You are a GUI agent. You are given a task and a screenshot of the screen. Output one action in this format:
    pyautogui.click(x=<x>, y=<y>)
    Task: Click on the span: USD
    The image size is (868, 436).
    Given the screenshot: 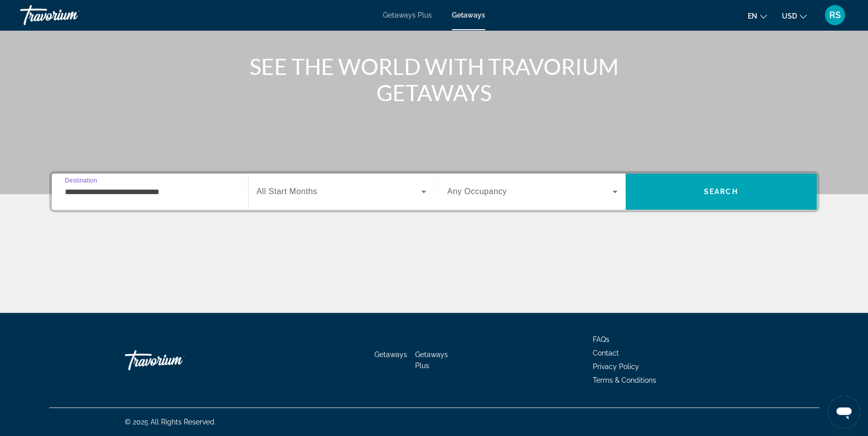 What is the action you would take?
    pyautogui.click(x=789, y=16)
    